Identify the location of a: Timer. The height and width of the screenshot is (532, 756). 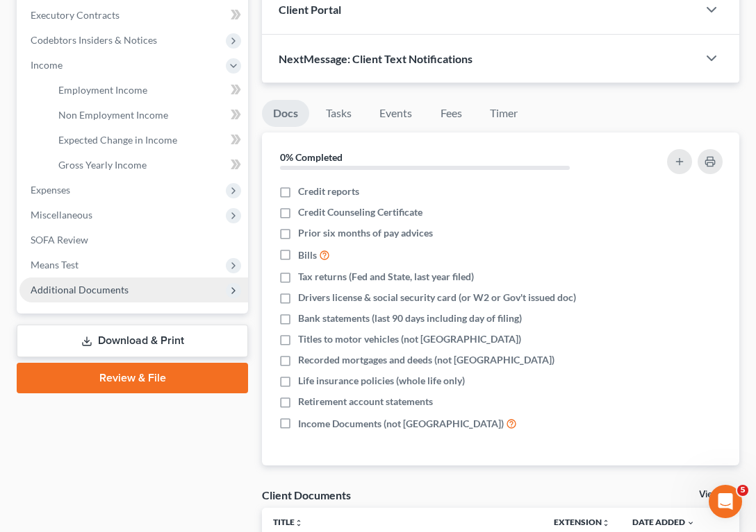
(503, 113).